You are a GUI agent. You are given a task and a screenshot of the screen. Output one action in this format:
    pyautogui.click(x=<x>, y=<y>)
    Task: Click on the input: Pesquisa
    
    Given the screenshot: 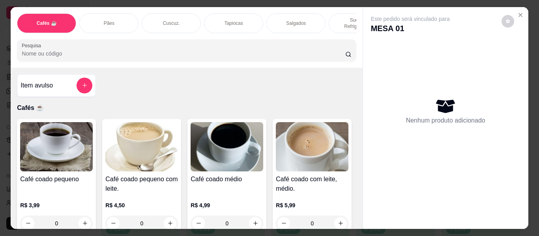 What is the action you would take?
    pyautogui.click(x=183, y=54)
    